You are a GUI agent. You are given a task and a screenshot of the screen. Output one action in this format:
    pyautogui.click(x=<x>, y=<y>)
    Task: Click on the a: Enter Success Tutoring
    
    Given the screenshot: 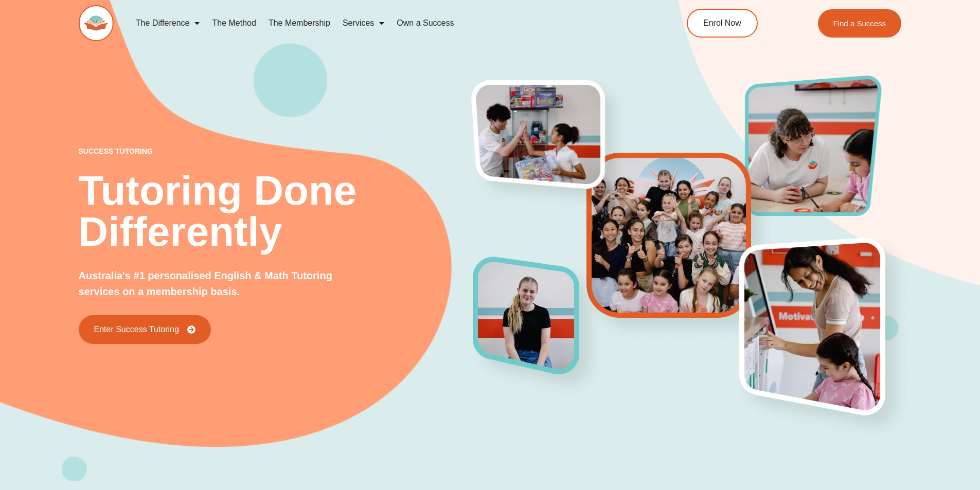 What is the action you would take?
    pyautogui.click(x=145, y=329)
    